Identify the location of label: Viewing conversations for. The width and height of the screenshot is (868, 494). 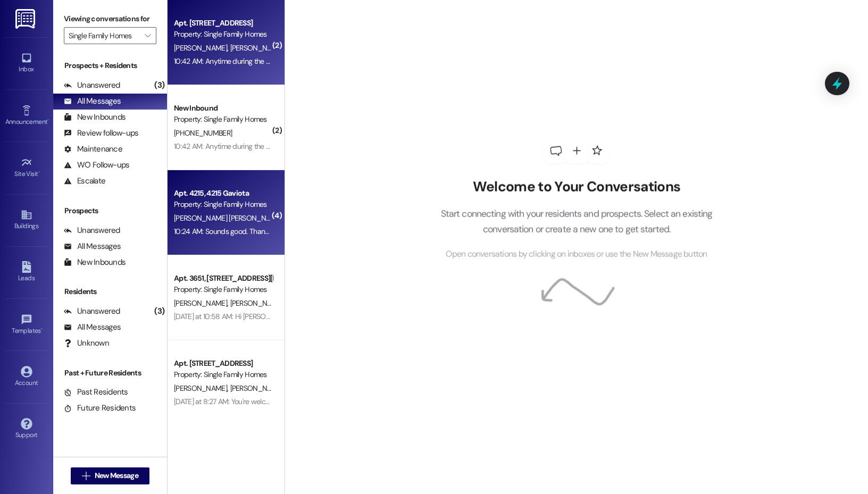
(110, 19).